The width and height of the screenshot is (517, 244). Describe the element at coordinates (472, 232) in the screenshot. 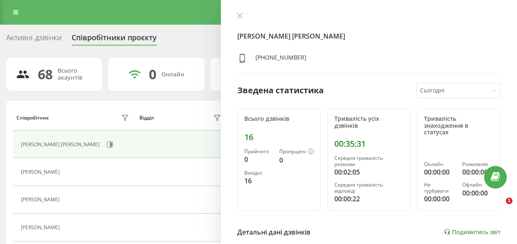

I see `a: Подивитись звіт` at that location.